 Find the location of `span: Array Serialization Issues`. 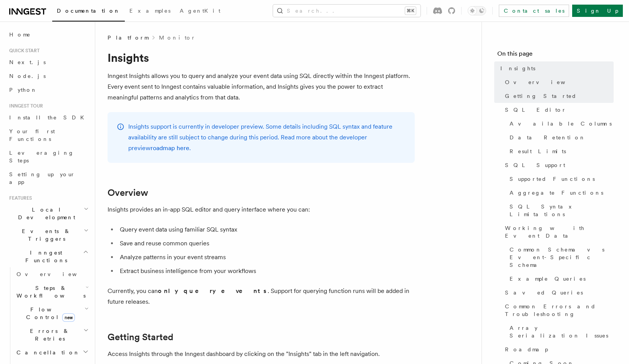

span: Array Serialization Issues is located at coordinates (561, 331).